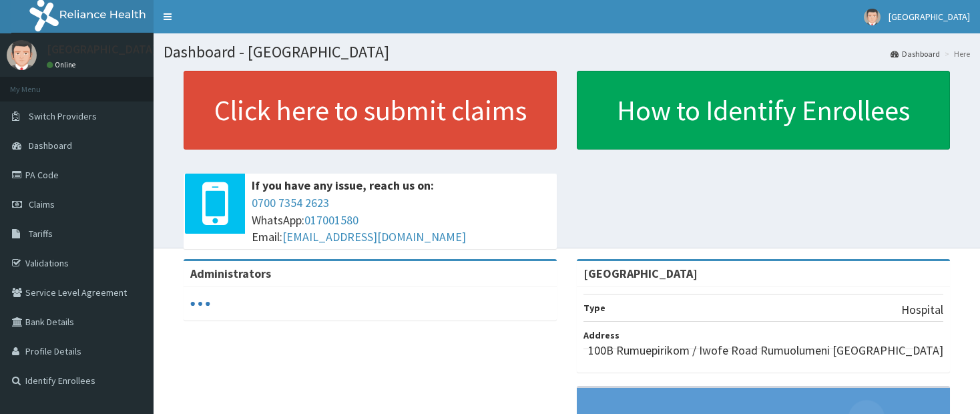 The image size is (980, 414). I want to click on b: Administrators, so click(230, 273).